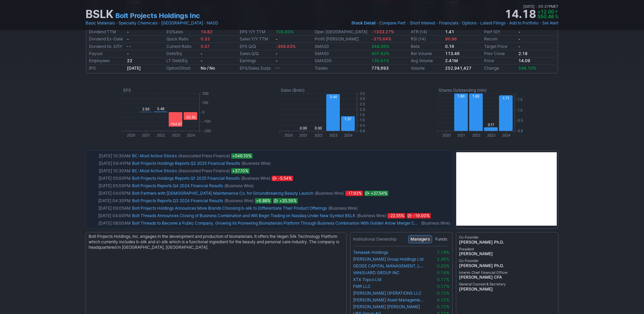  What do you see at coordinates (441, 239) in the screenshot?
I see `button: Funds` at bounding box center [441, 239].